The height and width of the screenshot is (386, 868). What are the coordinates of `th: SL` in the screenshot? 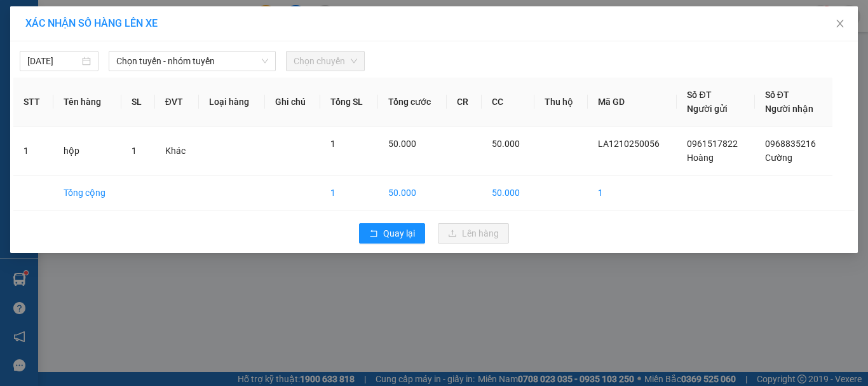 It's located at (138, 102).